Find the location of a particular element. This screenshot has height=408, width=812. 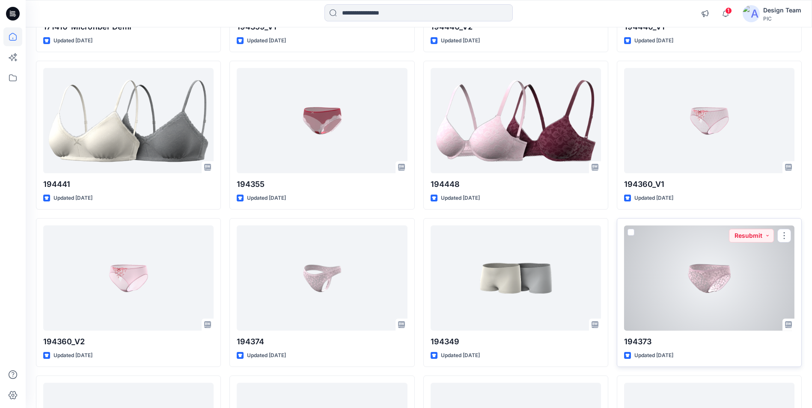

a: 194374 is located at coordinates (322, 278).